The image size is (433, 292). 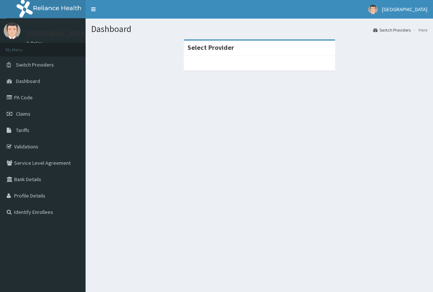 I want to click on span: Claims, so click(x=23, y=114).